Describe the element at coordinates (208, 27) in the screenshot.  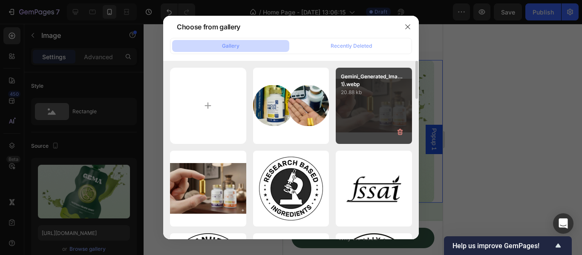
I see `div: Choose from gallery` at that location.